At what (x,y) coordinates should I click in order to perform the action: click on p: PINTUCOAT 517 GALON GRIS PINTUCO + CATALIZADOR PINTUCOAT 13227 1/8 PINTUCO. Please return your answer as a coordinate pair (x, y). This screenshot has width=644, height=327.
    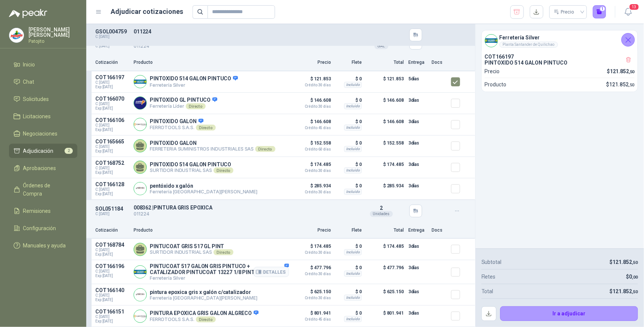
    Looking at the image, I should click on (219, 269).